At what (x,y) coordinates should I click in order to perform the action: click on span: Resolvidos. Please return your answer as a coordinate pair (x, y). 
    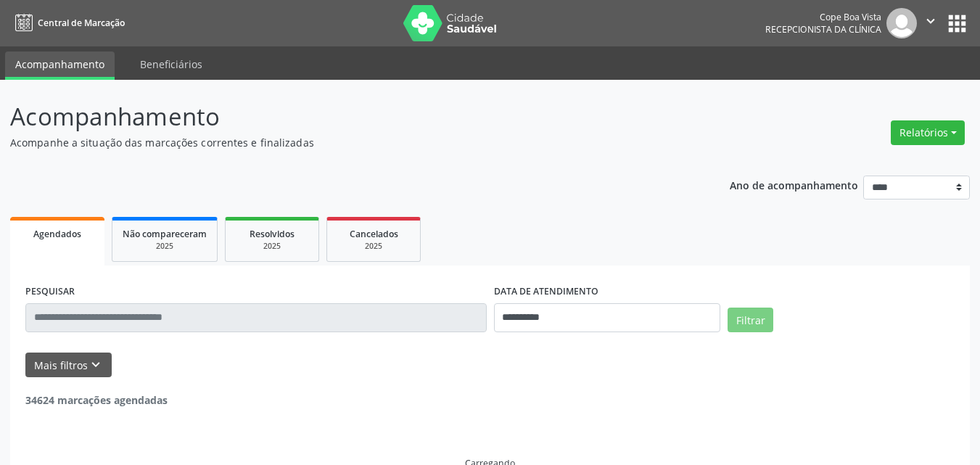
    Looking at the image, I should click on (272, 234).